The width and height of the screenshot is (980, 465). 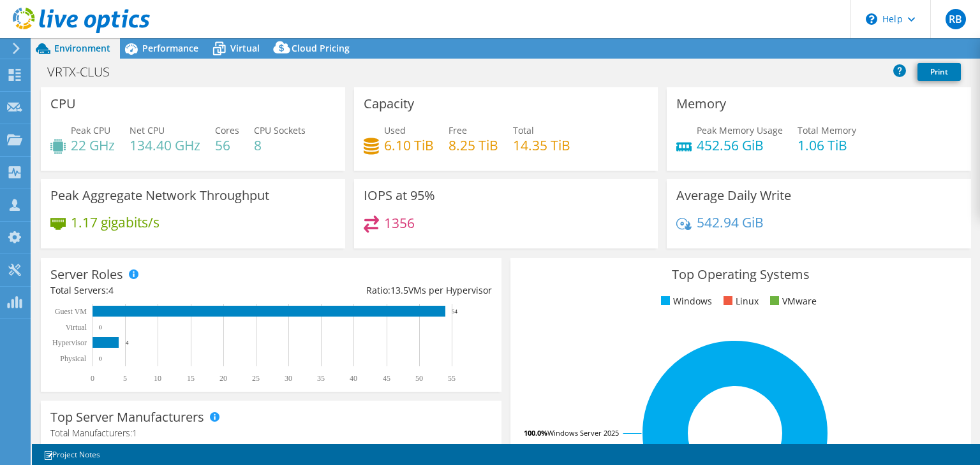 What do you see at coordinates (353, 379) in the screenshot?
I see `text: 40` at bounding box center [353, 379].